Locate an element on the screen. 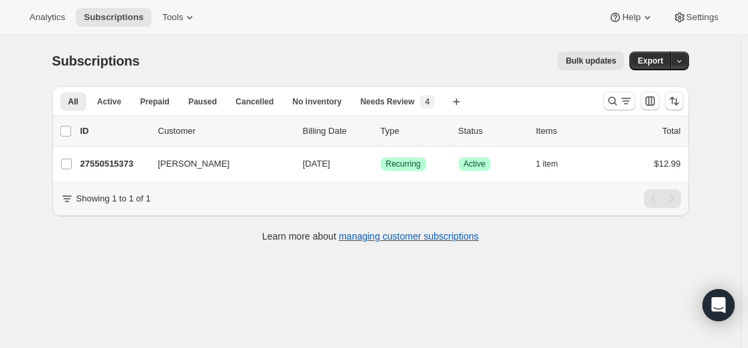 The width and height of the screenshot is (748, 348). p: Learn more about is located at coordinates (370, 236).